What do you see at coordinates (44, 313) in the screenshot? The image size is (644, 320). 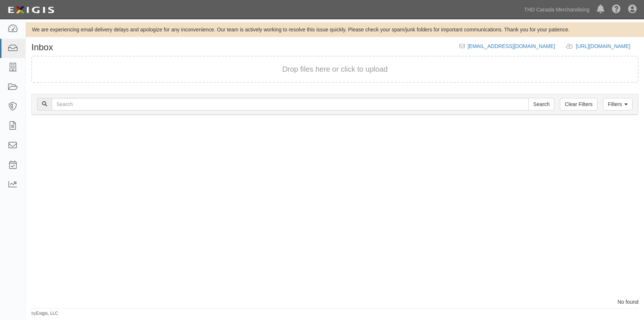 I see `small: by` at bounding box center [44, 313].